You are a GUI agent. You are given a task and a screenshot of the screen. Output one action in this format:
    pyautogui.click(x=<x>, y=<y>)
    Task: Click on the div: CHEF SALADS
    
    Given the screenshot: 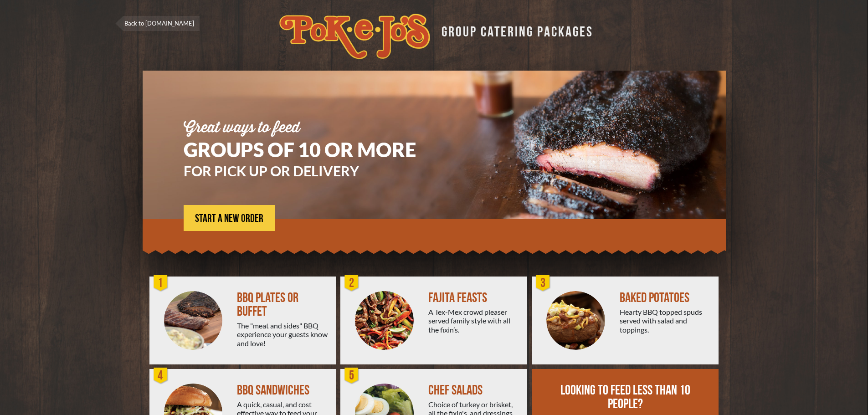 What is the action you would take?
    pyautogui.click(x=473, y=391)
    